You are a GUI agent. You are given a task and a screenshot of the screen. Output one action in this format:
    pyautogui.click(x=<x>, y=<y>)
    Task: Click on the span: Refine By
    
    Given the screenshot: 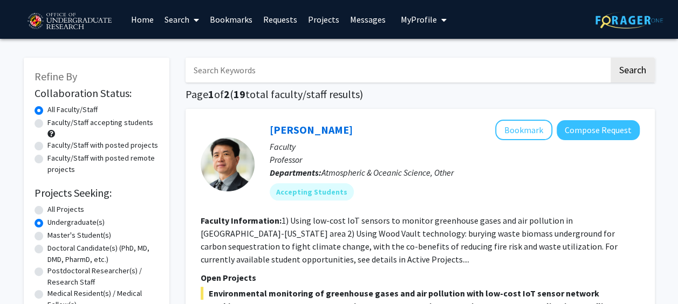 What is the action you would take?
    pyautogui.click(x=56, y=76)
    